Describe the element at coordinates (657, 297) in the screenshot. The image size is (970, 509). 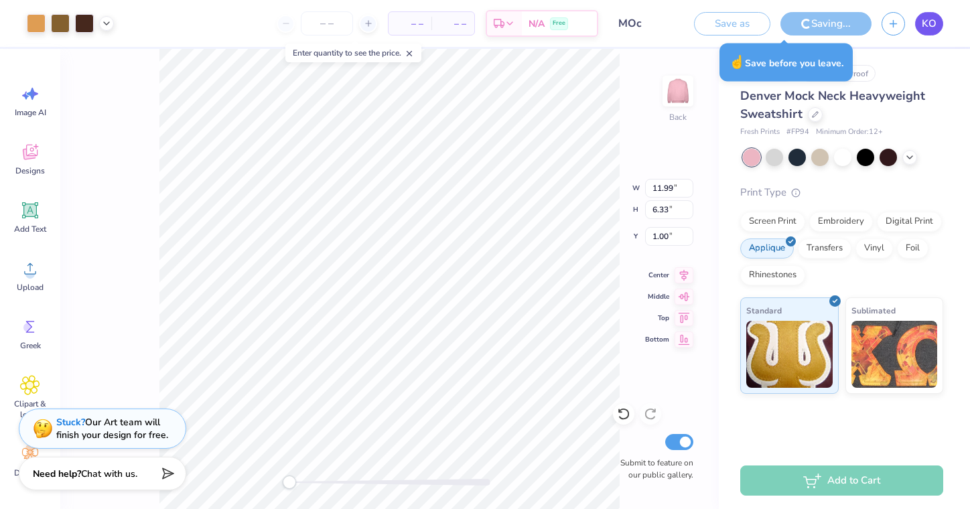
I see `span: Middle` at that location.